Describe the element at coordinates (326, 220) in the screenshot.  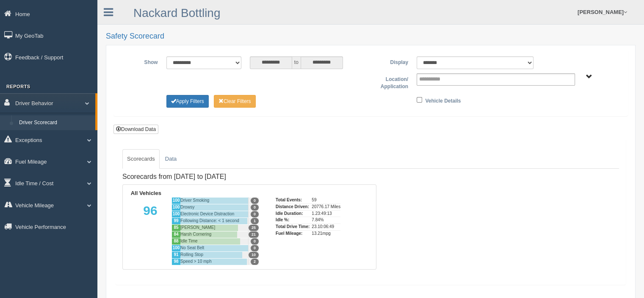
I see `div: 7.84%` at that location.